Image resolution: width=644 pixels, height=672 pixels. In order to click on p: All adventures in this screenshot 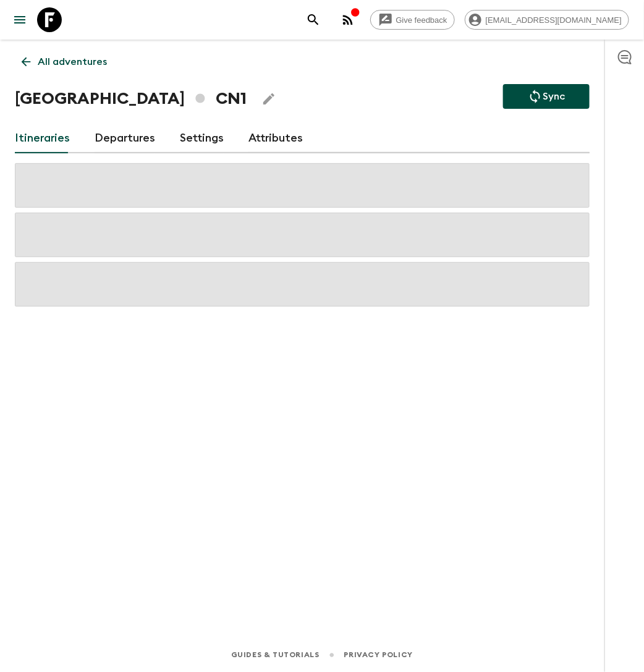, I will do `click(72, 62)`.